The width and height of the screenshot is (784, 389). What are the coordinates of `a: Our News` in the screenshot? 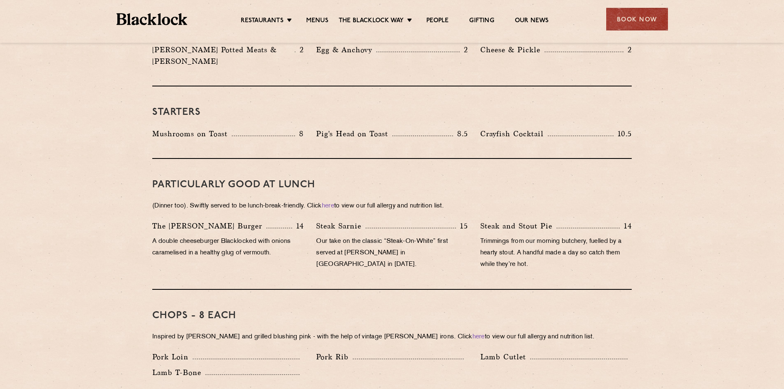 It's located at (532, 21).